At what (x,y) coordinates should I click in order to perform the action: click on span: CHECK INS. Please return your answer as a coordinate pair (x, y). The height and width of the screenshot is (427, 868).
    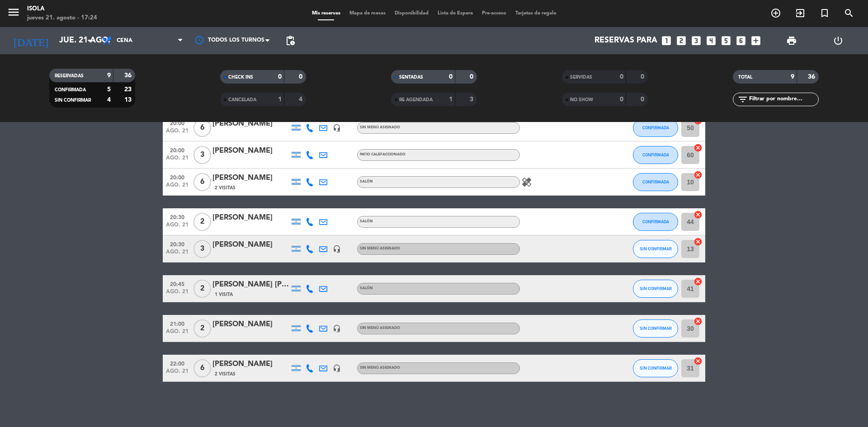
    Looking at the image, I should click on (241, 77).